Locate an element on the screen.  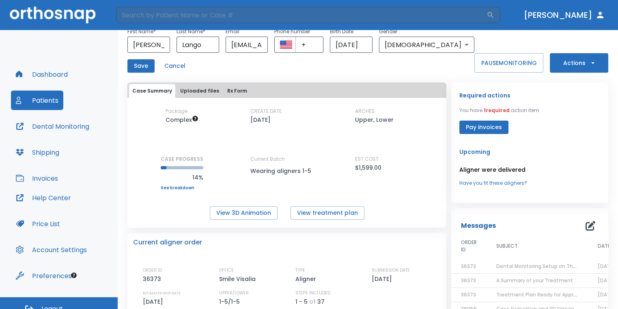
span: ORDER ID is located at coordinates (468, 246).